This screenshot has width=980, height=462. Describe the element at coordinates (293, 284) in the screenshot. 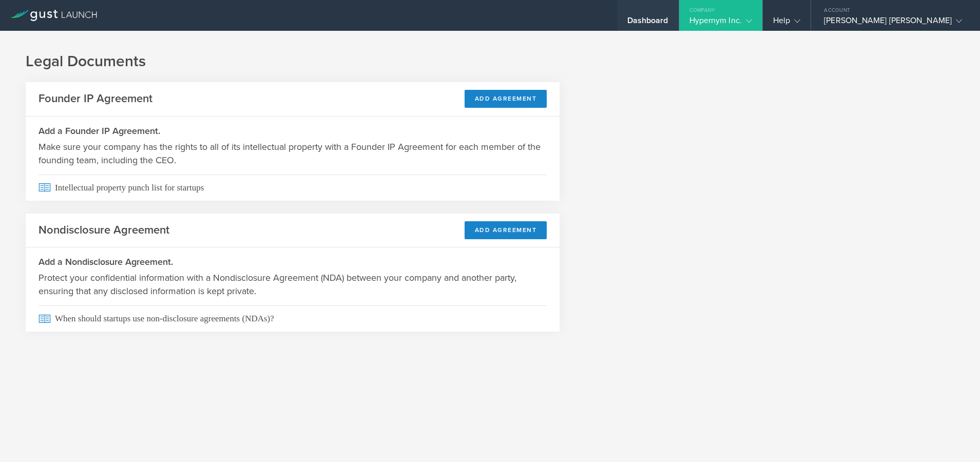

I see `p: Protect your confidential information with a Nondisclosure Agreement (NDA) between your company a...` at that location.